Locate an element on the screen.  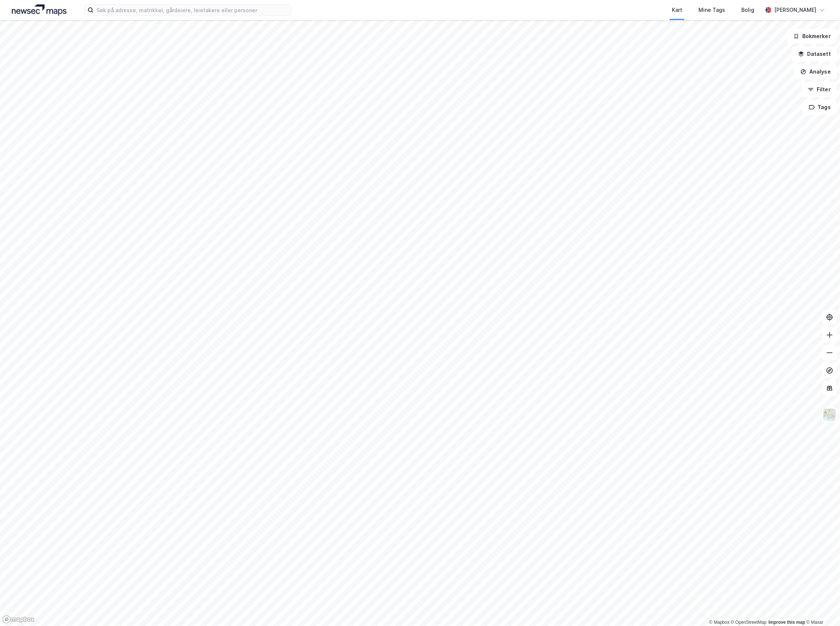
div: Mine Tags is located at coordinates (711, 10).